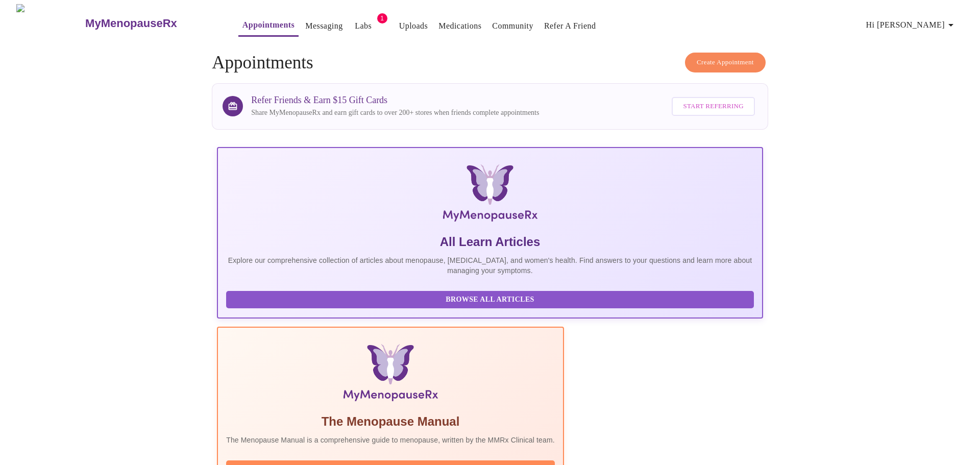 The height and width of the screenshot is (465, 980). Describe the element at coordinates (459, 26) in the screenshot. I see `button: Medications` at that location.